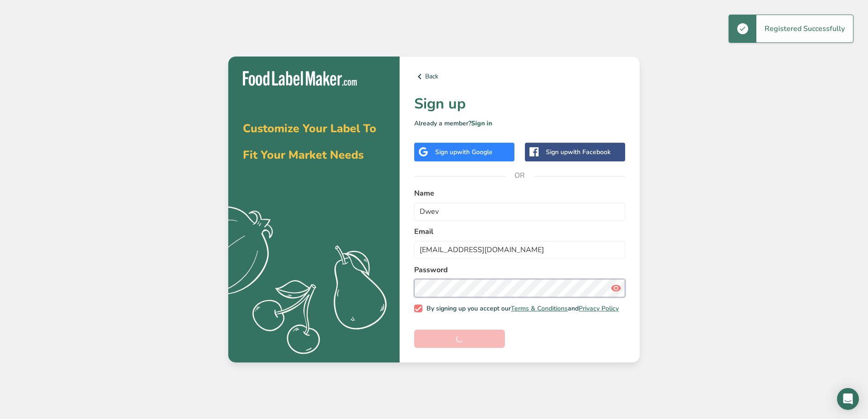  Describe the element at coordinates (475, 152) in the screenshot. I see `span: with Google` at that location.